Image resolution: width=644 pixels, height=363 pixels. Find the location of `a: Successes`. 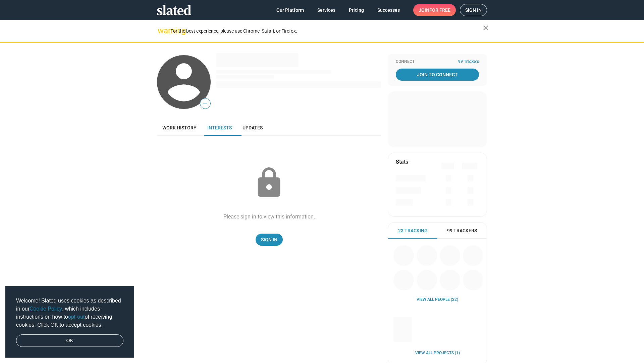

a: Successes is located at coordinates (388, 10).